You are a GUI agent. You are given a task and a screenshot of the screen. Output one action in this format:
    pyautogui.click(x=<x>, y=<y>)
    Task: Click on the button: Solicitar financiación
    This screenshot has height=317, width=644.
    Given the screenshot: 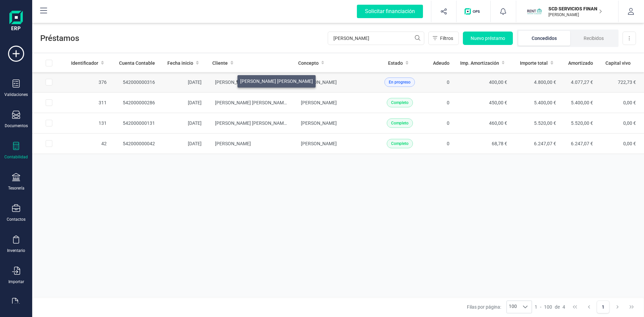 What is the action you would take?
    pyautogui.click(x=390, y=11)
    